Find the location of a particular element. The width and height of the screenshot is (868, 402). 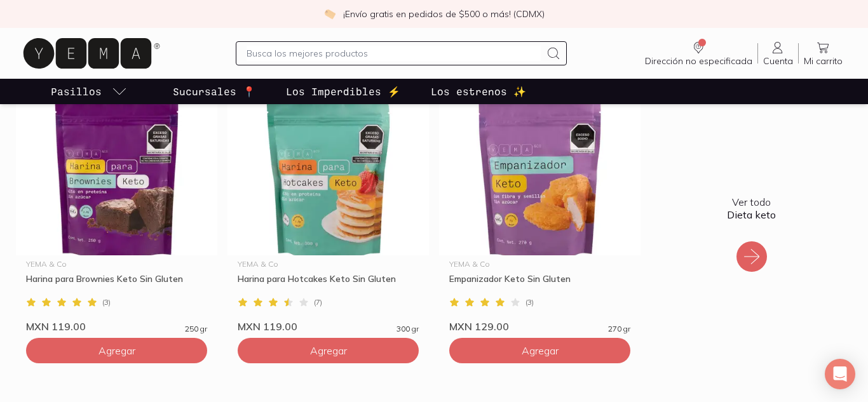

span: Dirección no especificada is located at coordinates (699, 61).